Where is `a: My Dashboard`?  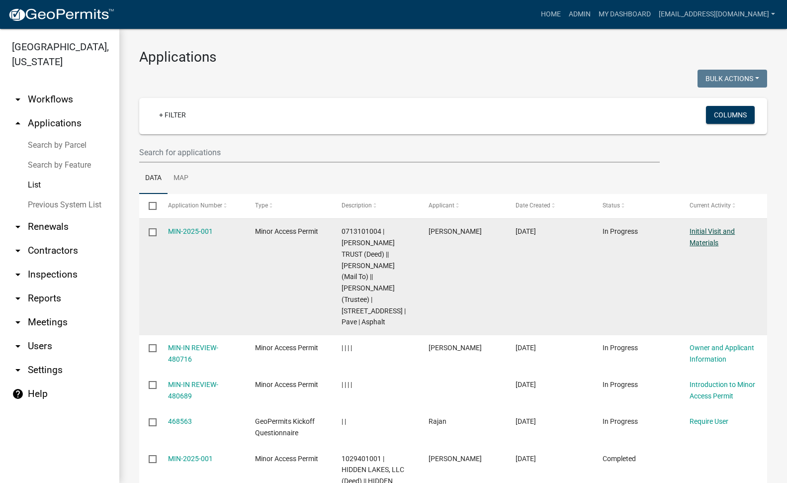 a: My Dashboard is located at coordinates (624, 14).